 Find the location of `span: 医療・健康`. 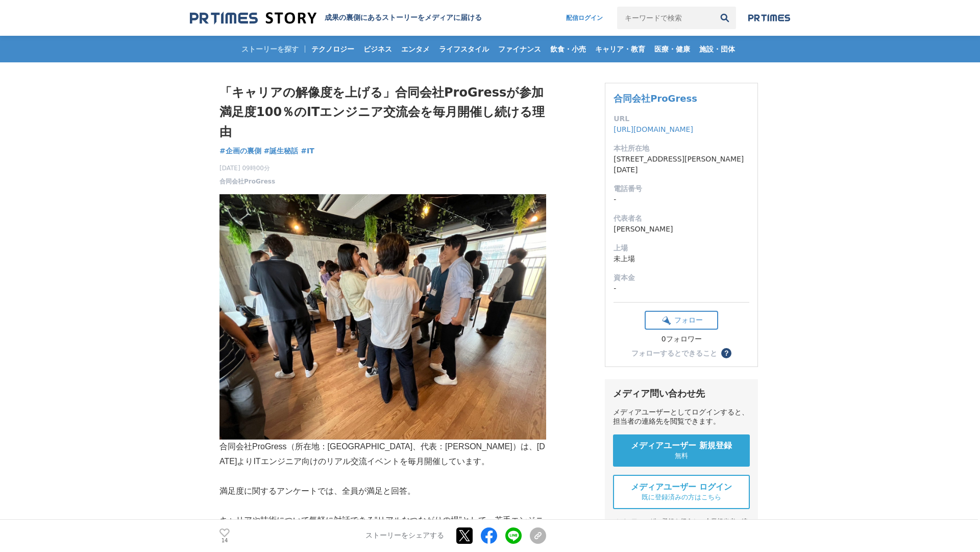

span: 医療・健康 is located at coordinates (672, 49).